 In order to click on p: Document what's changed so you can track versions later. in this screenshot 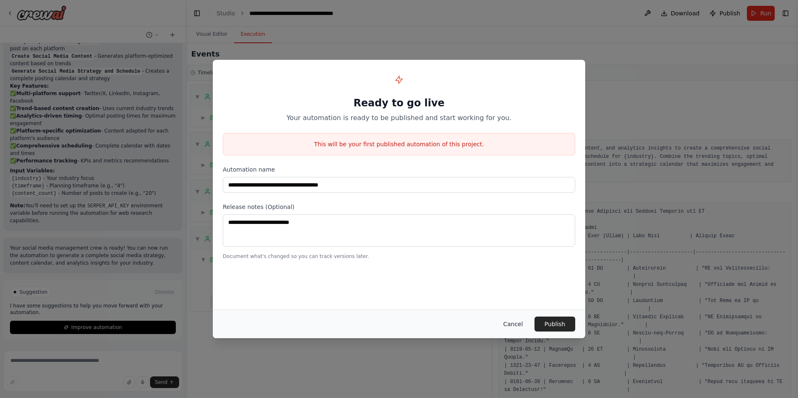, I will do `click(399, 257)`.